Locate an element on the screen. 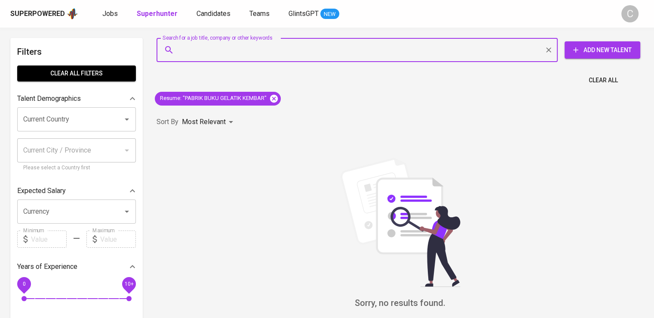 This screenshot has width=654, height=318. span: 0 is located at coordinates (24, 284).